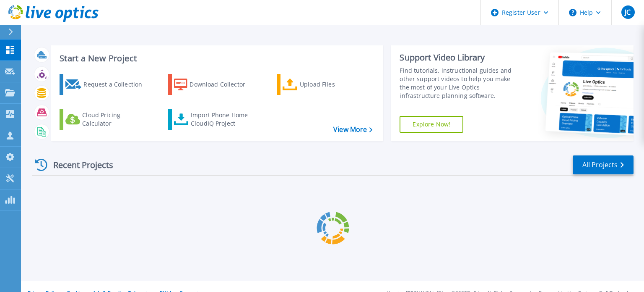 This screenshot has height=292, width=644. Describe the element at coordinates (117, 84) in the screenshot. I see `div: Request a Collection` at that location.